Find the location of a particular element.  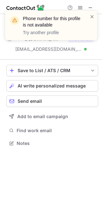

span: Notes is located at coordinates (56, 144).